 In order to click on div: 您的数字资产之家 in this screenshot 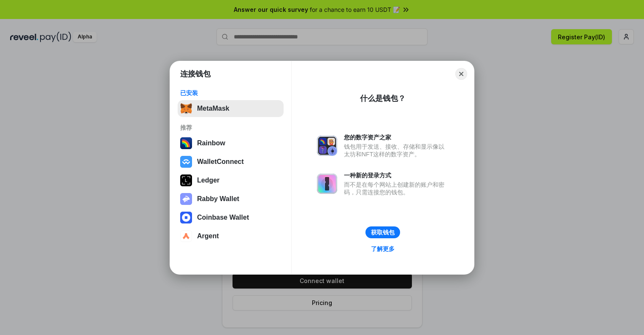, I will do `click(396, 137)`.